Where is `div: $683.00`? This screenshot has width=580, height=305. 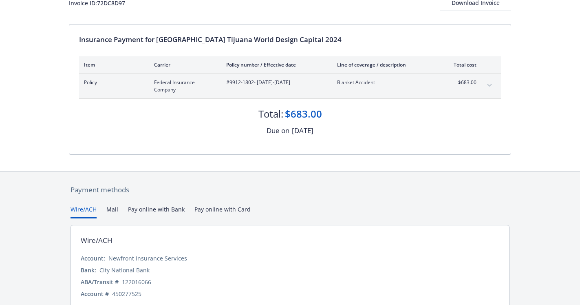
div: $683.00 is located at coordinates (303, 114).